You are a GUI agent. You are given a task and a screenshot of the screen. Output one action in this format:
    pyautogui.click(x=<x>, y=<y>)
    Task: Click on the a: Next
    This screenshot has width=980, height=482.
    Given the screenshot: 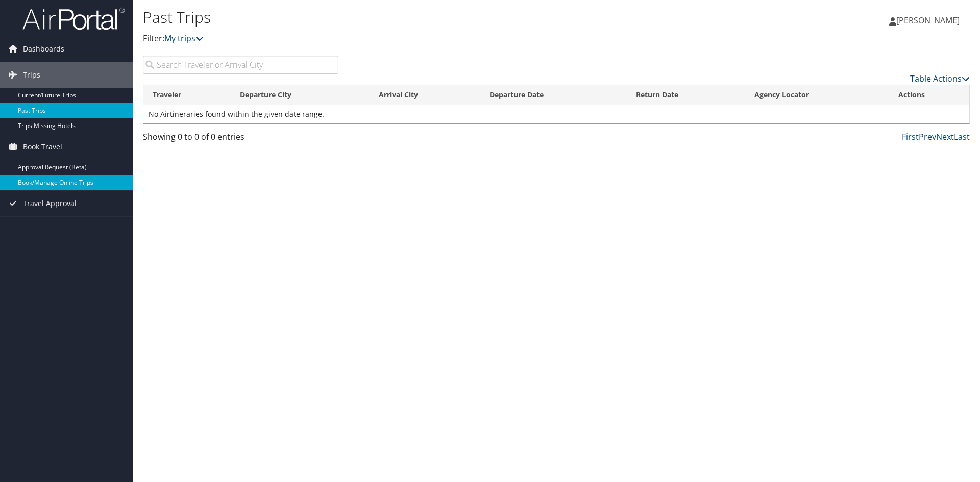 What is the action you would take?
    pyautogui.click(x=944, y=137)
    